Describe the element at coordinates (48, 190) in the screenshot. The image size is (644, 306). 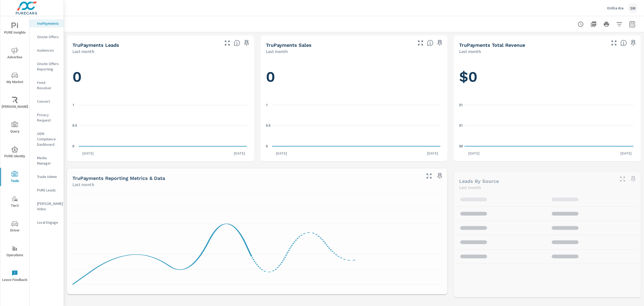
I see `p: PURE Leads` at that location.